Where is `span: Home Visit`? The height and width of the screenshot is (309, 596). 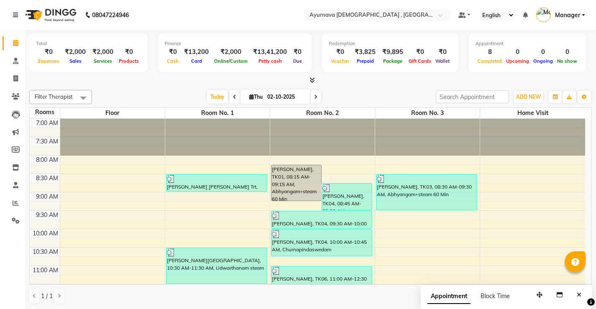
span: Home Visit is located at coordinates (532, 113).